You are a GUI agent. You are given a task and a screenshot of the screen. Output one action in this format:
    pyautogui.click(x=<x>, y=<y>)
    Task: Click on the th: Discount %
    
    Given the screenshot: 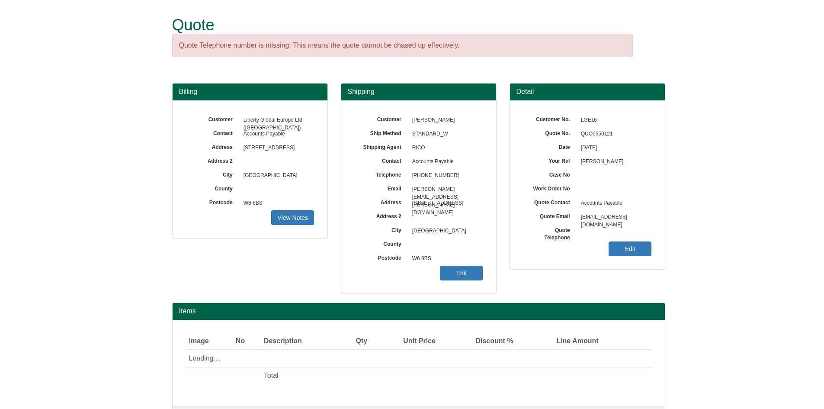 What is the action you would take?
    pyautogui.click(x=478, y=341)
    